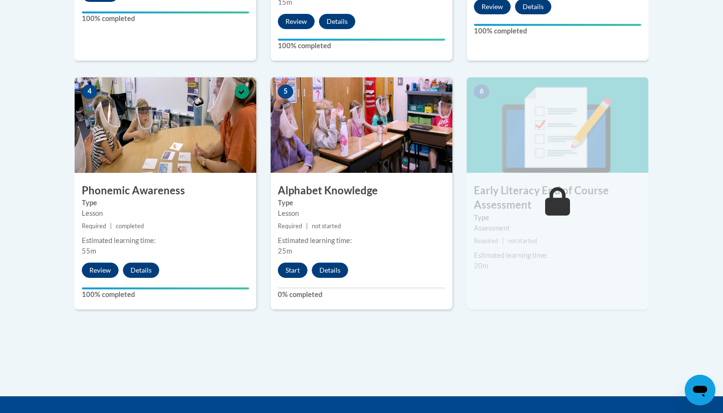 Image resolution: width=723 pixels, height=413 pixels. Describe the element at coordinates (361, 295) in the screenshot. I see `label: 0% completed` at that location.